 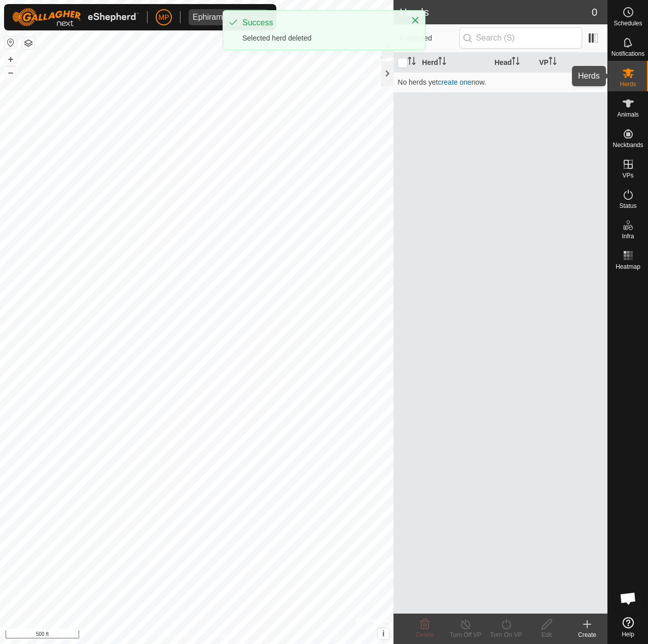 What do you see at coordinates (628, 84) in the screenshot?
I see `span: Herds` at bounding box center [628, 84].